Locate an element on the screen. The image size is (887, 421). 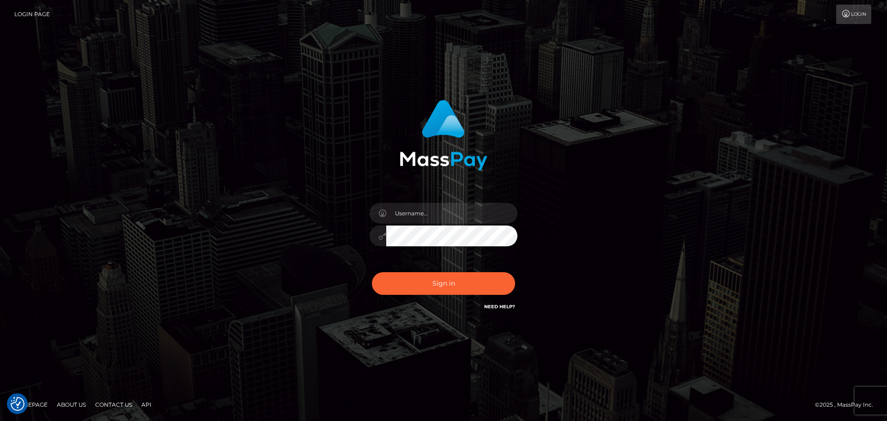
a: Homepage is located at coordinates (30, 404).